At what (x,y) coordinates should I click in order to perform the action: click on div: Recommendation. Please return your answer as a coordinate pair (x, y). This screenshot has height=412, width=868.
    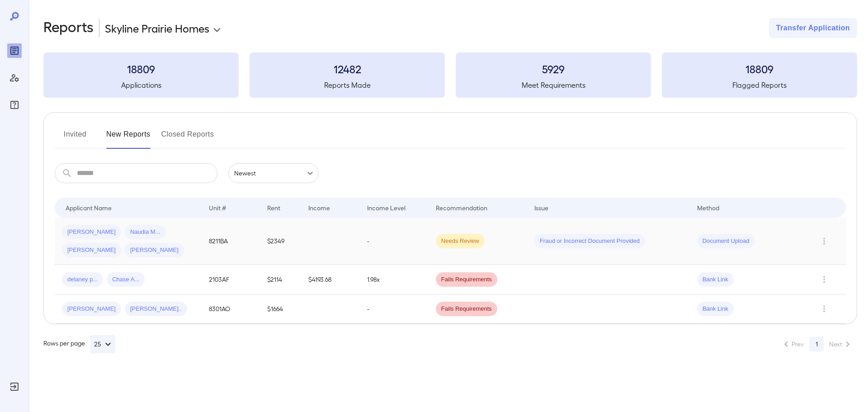
    Looking at the image, I should click on (461, 207).